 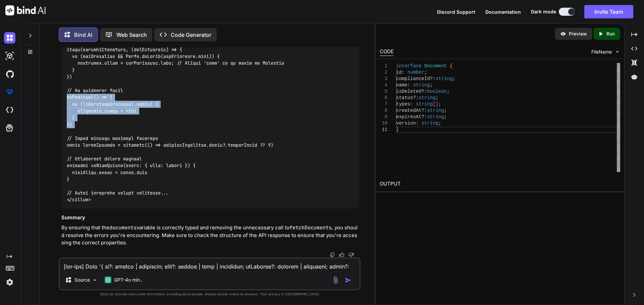 What do you see at coordinates (10, 110) in the screenshot?
I see `img: cloudideIcon` at bounding box center [10, 110].